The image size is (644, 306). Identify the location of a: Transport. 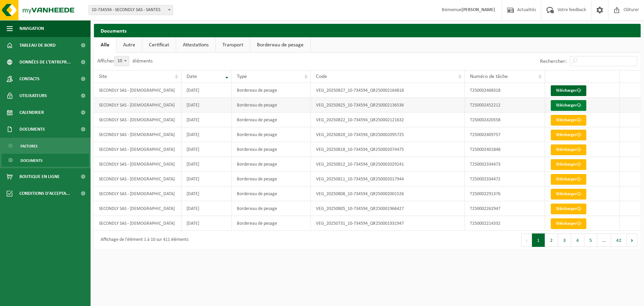
(233, 45).